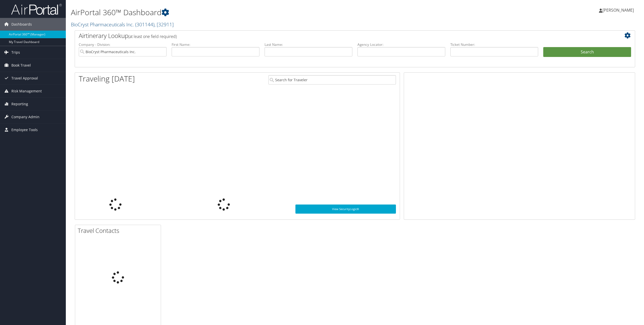 This screenshot has width=644, height=325. I want to click on a: View SecurityLogic®, so click(346, 209).